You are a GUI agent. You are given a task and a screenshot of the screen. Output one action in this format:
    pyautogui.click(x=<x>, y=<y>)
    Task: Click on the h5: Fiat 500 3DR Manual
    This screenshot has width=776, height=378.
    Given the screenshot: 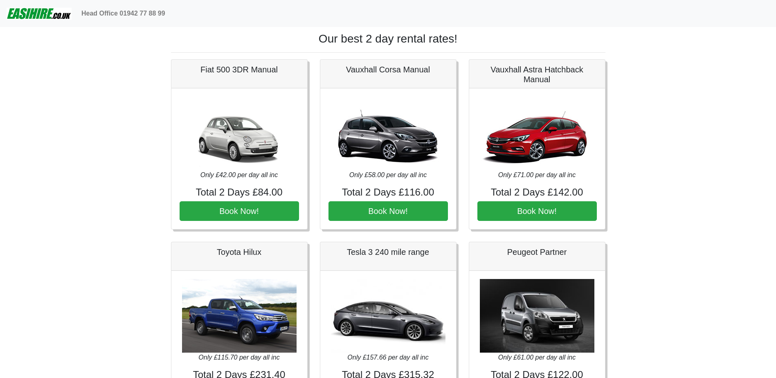 What is the action you would take?
    pyautogui.click(x=239, y=70)
    